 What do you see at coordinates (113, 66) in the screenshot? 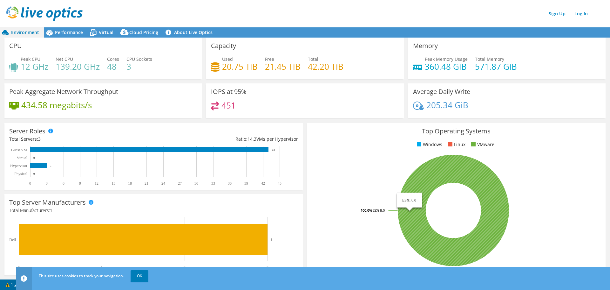
I see `h4: 48` at bounding box center [113, 66].